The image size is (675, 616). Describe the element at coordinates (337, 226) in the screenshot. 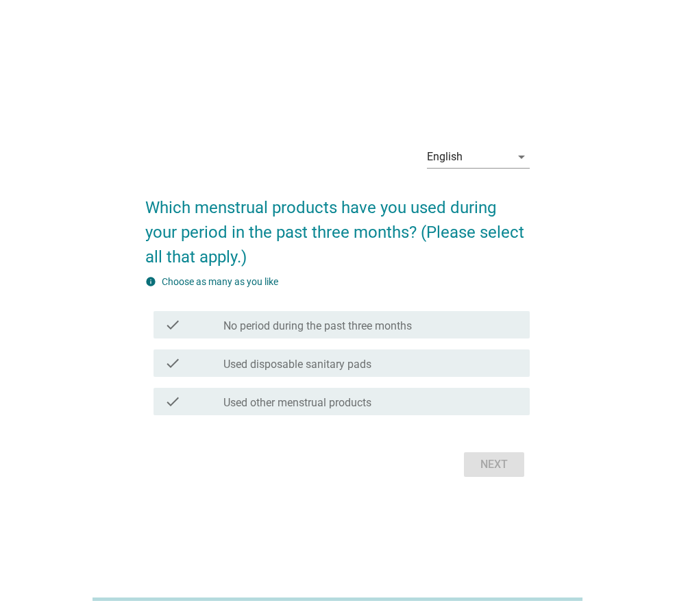

I see `h2: Which menstrual products have you used during your period in the past three months? (Please selec...` at that location.